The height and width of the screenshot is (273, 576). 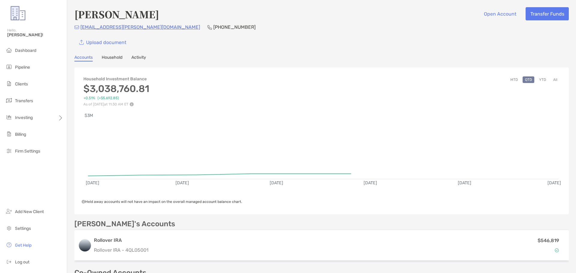 I want to click on img: pipeline icon, so click(x=9, y=67).